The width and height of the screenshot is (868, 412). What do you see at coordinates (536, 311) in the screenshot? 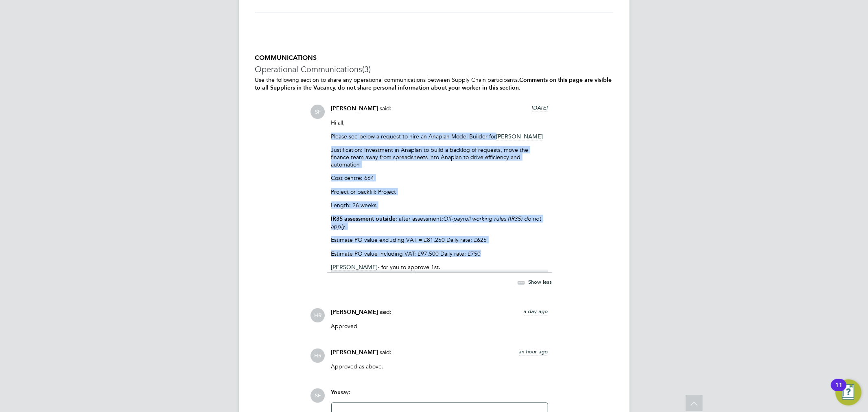
I see `span: a day ago` at bounding box center [536, 311].